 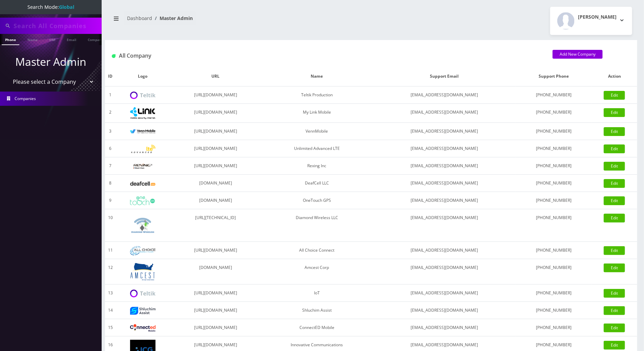 What do you see at coordinates (66, 7) in the screenshot?
I see `strong: Global` at bounding box center [66, 7].